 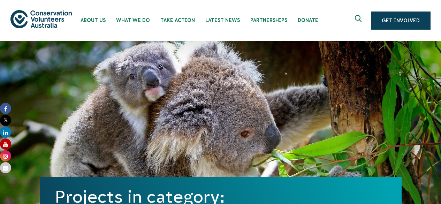 I want to click on img: logo.svg, so click(x=41, y=19).